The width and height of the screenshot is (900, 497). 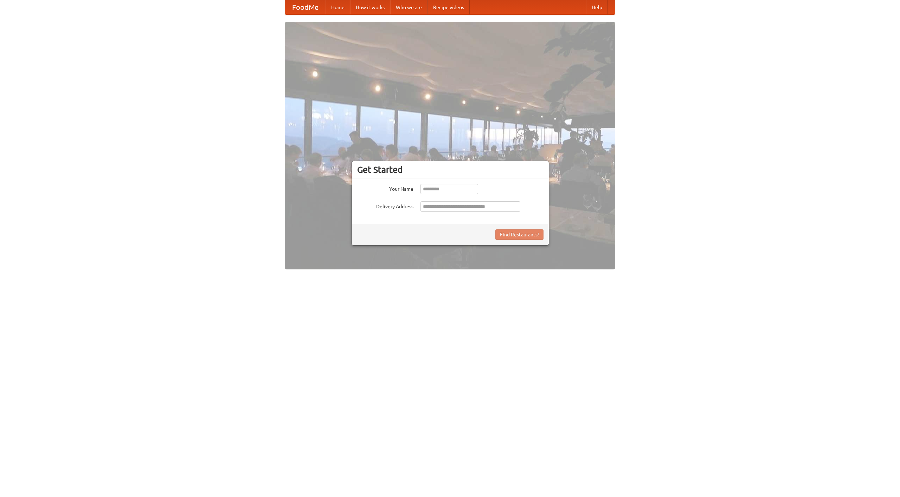 I want to click on a: How it works, so click(x=370, y=7).